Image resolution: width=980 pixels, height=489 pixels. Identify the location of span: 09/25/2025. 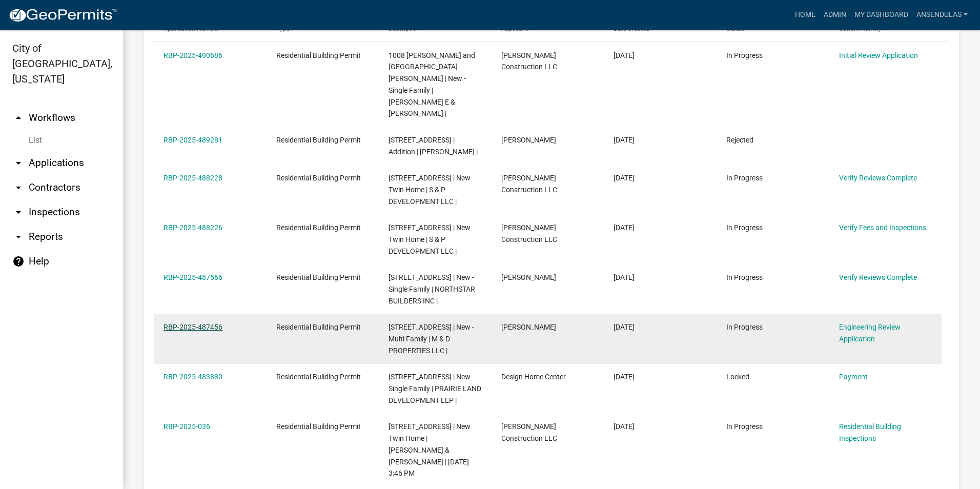
(624, 377).